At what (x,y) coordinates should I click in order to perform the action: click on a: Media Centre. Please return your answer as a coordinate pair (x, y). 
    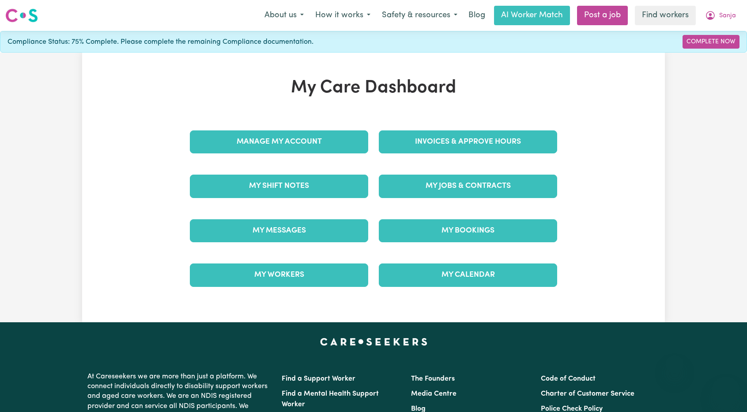
    Looking at the image, I should click on (434, 394).